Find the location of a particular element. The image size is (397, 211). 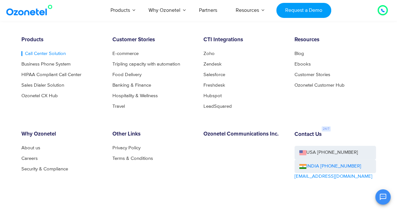

a: Hospitality & Wellness is located at coordinates (135, 96).